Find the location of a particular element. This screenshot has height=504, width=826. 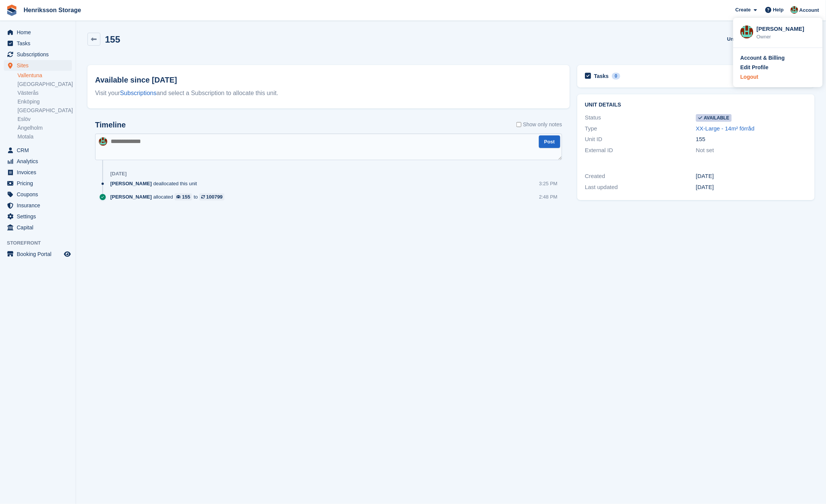

div: Visit your and select a Subscription to allocate this unit. is located at coordinates (329, 93).